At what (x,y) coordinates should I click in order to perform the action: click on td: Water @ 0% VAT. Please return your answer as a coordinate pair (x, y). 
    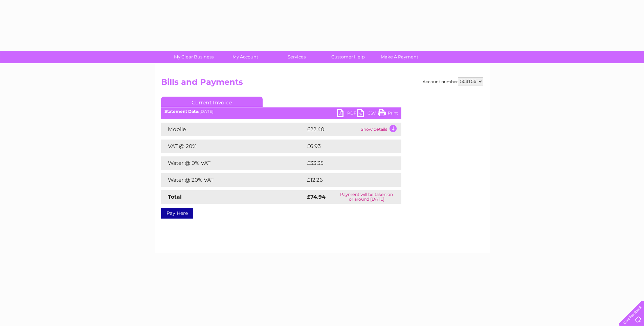
    Looking at the image, I should click on (233, 163).